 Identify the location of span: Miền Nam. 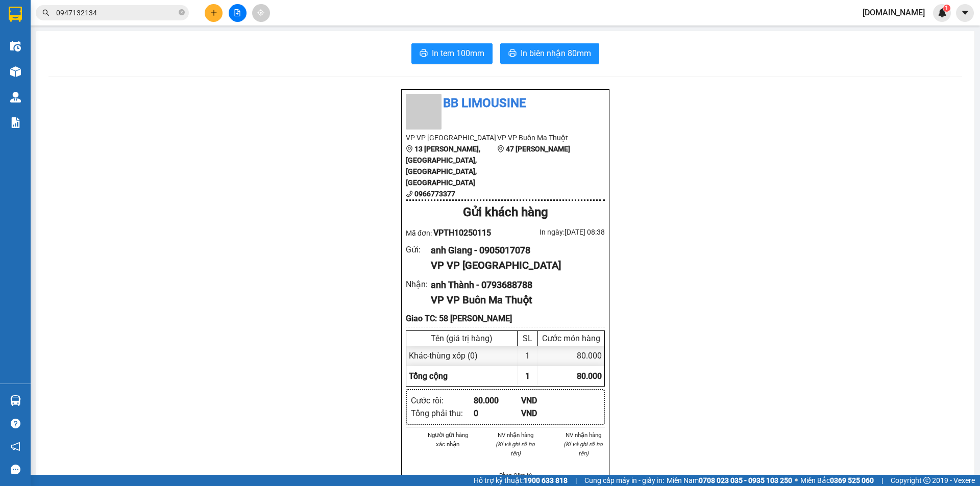
(729, 480).